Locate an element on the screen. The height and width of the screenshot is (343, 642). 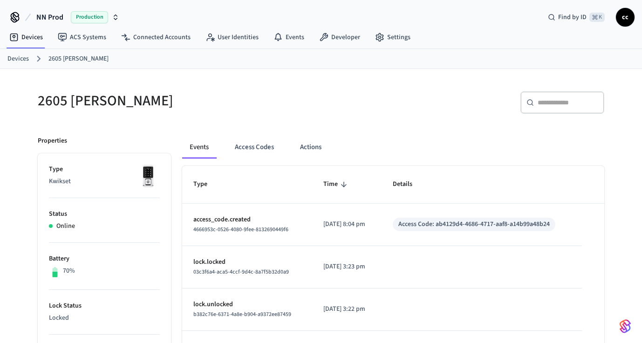
span: Find by ID is located at coordinates (572, 17).